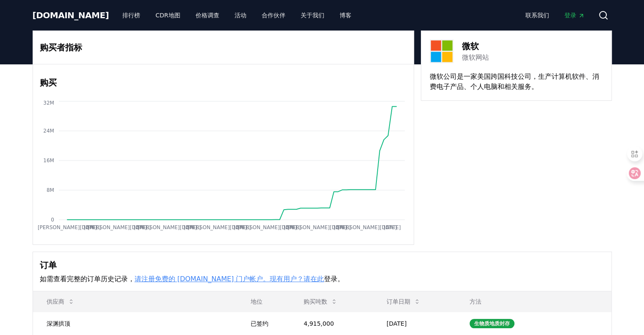 The image size is (644, 335). Describe the element at coordinates (492, 323) in the screenshot. I see `font: 生物质地质封存` at that location.